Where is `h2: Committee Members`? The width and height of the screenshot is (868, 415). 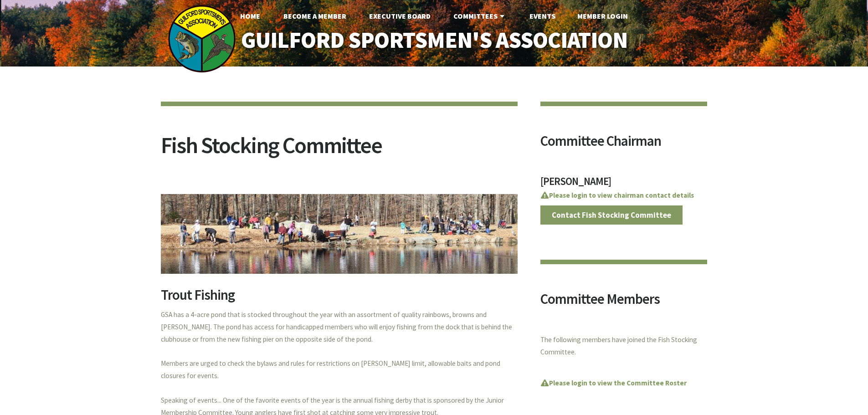
h2: Committee Members is located at coordinates (624, 303).